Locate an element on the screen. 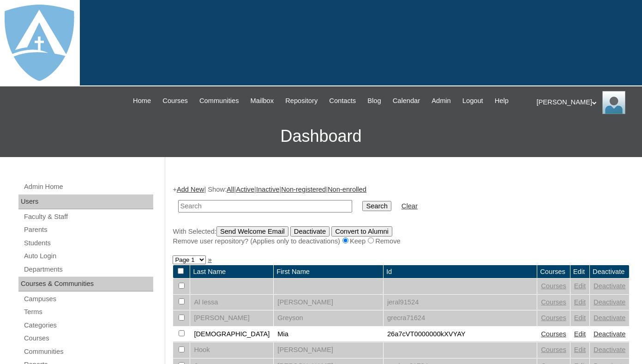 Image resolution: width=642 pixels, height=364 pixels. span: Repository is located at coordinates (301, 100).